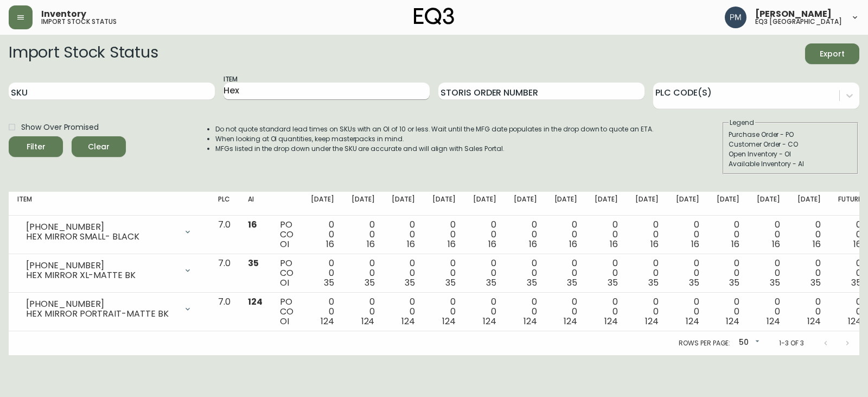  Describe the element at coordinates (102, 237) in the screenshot. I see `div: HEX MIRROR SMALL- BLACK` at that location.